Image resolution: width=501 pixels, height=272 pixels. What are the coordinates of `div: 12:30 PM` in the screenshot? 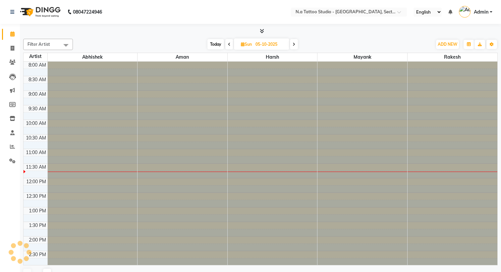 It's located at (36, 196).